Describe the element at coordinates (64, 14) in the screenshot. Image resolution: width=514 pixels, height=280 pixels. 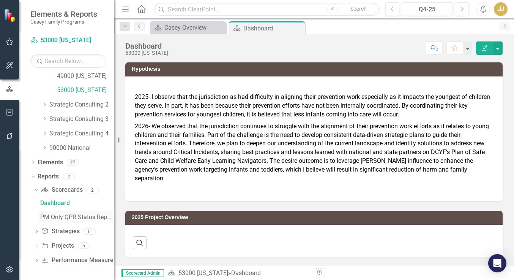
I see `span: Elements & Reports` at that location.